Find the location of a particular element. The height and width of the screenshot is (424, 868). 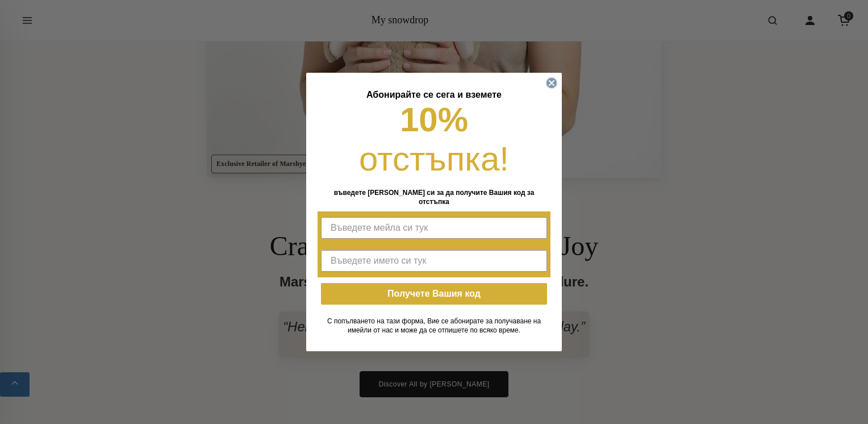

input: Въведете мейла си тук is located at coordinates (434, 227).